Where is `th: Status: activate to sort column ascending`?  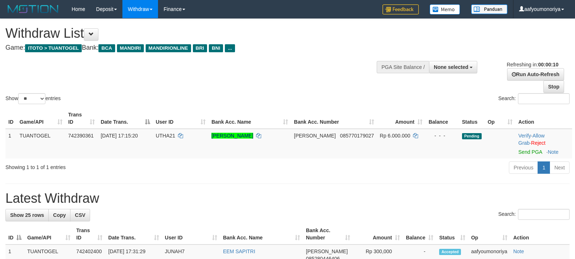
th: Status: activate to sort column ascending is located at coordinates (452, 234).